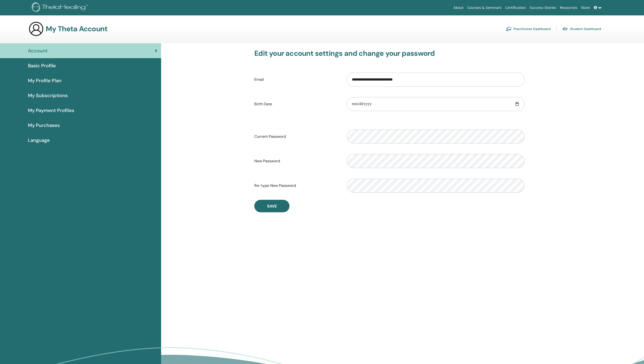  Describe the element at coordinates (51, 111) in the screenshot. I see `span: My Payment Profiles` at that location.